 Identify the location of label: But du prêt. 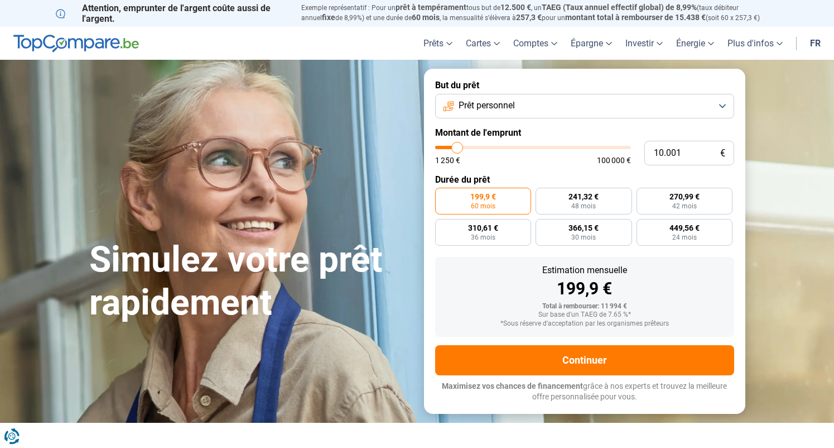
(585, 85).